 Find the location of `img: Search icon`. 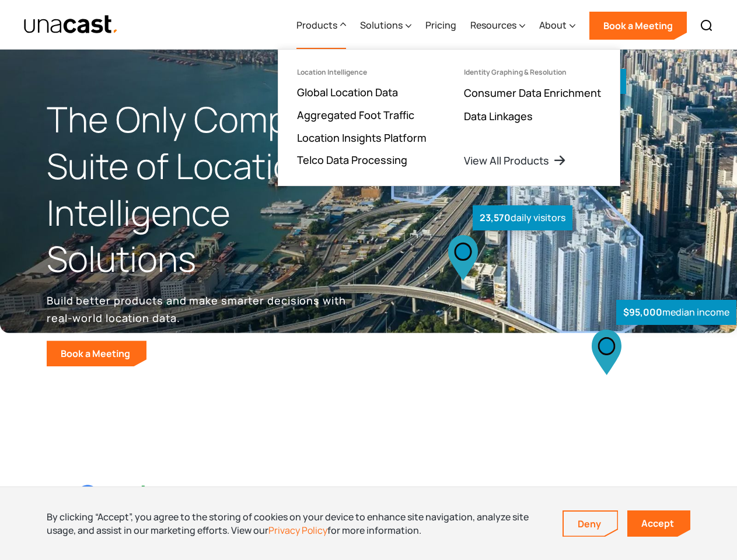

img: Search icon is located at coordinates (707, 25).